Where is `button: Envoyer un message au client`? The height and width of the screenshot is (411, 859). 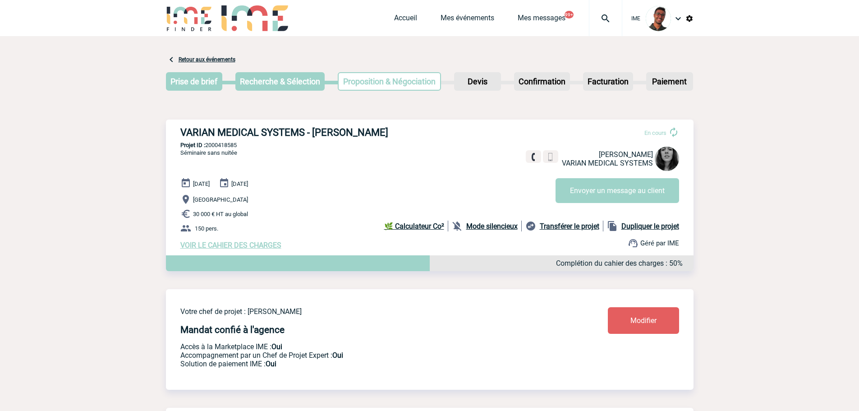 button: Envoyer un message au client is located at coordinates (617, 190).